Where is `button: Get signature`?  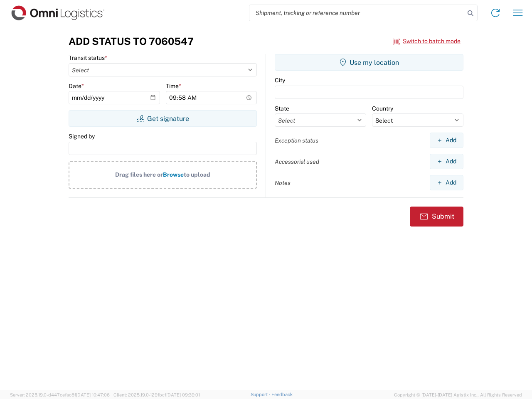
button: Get signature is located at coordinates (162, 118).